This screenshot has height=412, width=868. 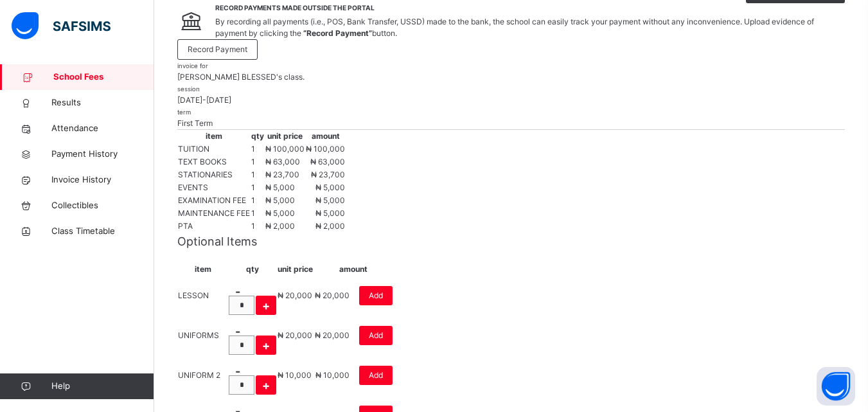 I want to click on span: Payment History, so click(x=103, y=154).